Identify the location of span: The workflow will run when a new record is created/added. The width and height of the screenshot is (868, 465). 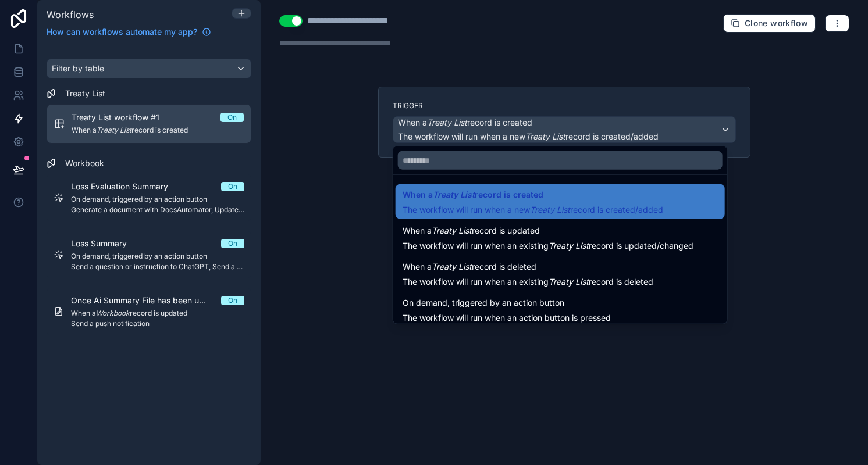
(533, 209).